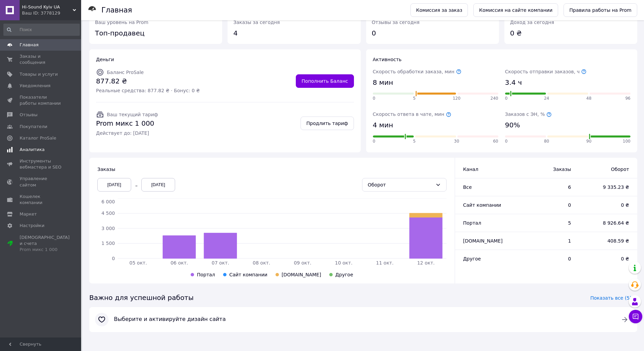 The image size is (644, 351). I want to click on tspan: 12 окт., so click(426, 263).